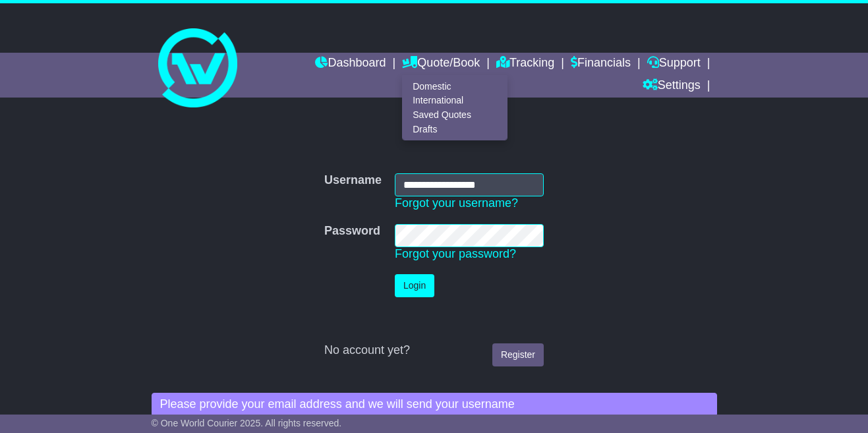 The width and height of the screenshot is (868, 433). What do you see at coordinates (455, 254) in the screenshot?
I see `a: Forgot your password?` at bounding box center [455, 254].